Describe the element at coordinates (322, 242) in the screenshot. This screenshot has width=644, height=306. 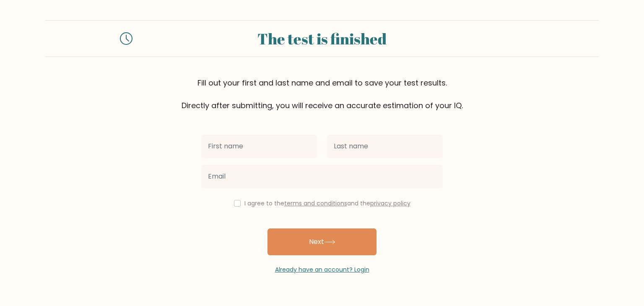
I see `button: Next` at that location.